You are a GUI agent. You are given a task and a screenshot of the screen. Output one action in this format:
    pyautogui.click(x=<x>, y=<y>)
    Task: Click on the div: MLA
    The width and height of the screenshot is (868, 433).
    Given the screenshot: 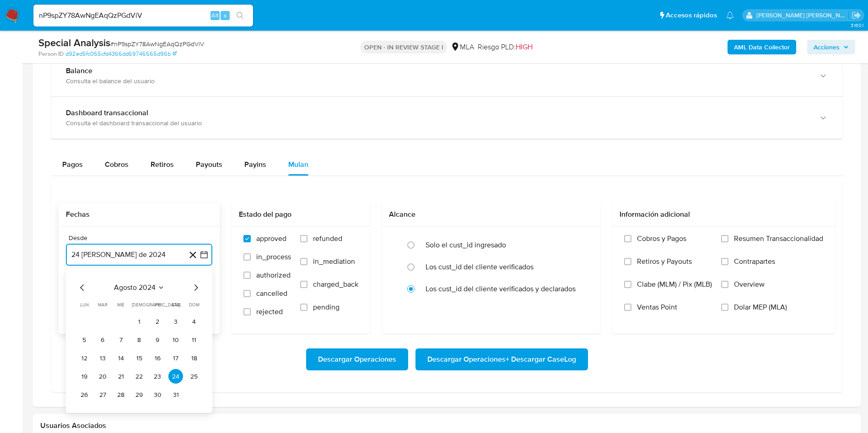 What is the action you would take?
    pyautogui.click(x=462, y=47)
    